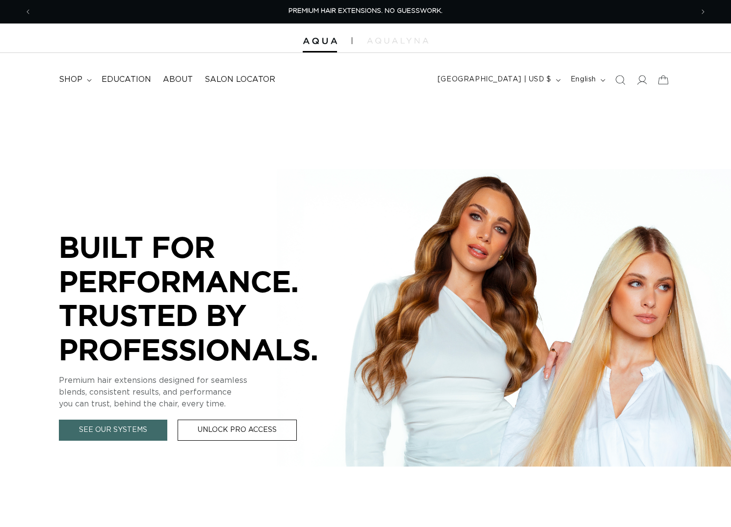 The width and height of the screenshot is (731, 527). I want to click on span: PREMIUM HAIR EXTENSIONS. NO GUESSWORK., so click(365, 11).